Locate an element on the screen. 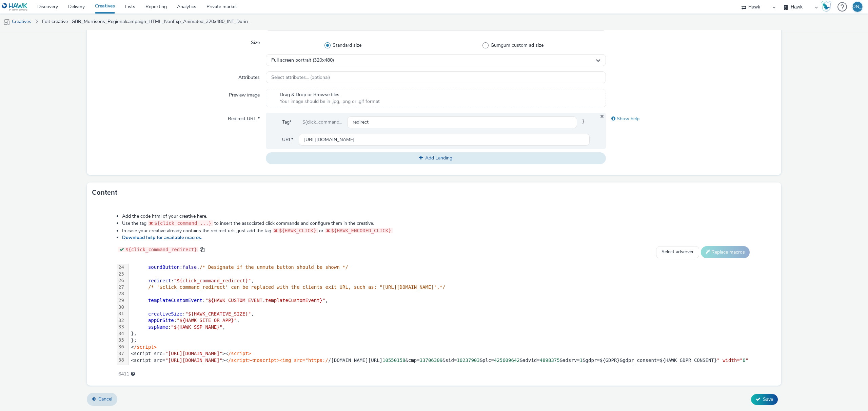  span: "${HAWK_CREATIVE_SIZE}" is located at coordinates (218, 315).